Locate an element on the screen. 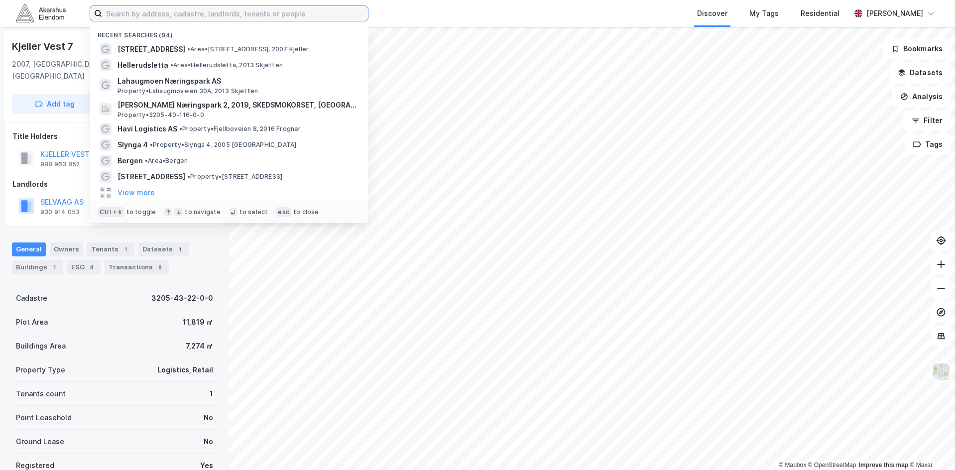 This screenshot has height=470, width=955. div: esc is located at coordinates (283, 212).